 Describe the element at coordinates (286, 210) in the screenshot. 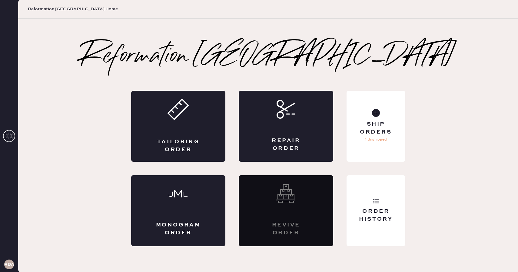

I see `div: Interested? Contact us at care@hemster.co` at that location.